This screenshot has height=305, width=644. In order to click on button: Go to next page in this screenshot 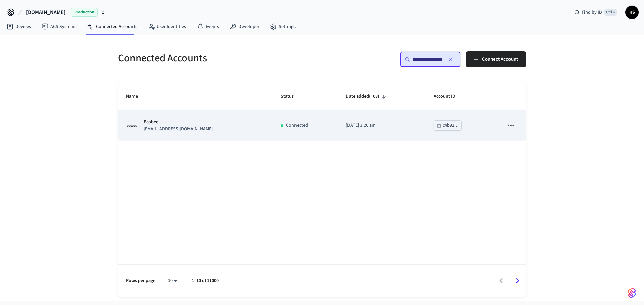, I will do `click(517, 281)`.